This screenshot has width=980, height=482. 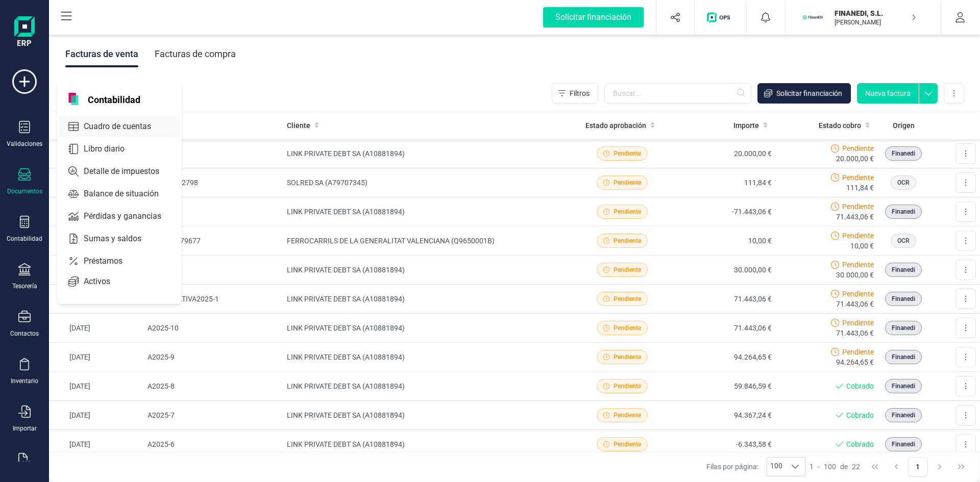 I want to click on div: Contabilidad, so click(x=25, y=238).